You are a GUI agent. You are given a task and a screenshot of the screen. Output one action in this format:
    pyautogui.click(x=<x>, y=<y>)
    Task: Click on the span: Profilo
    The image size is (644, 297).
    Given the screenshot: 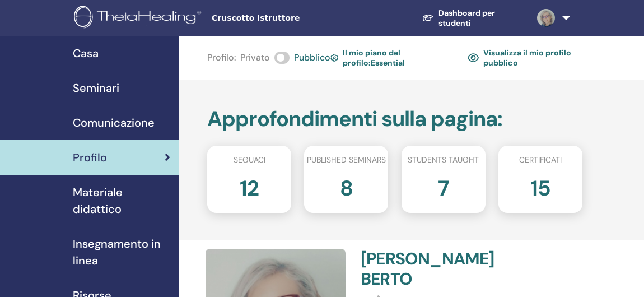 What is the action you would take?
    pyautogui.click(x=90, y=157)
    